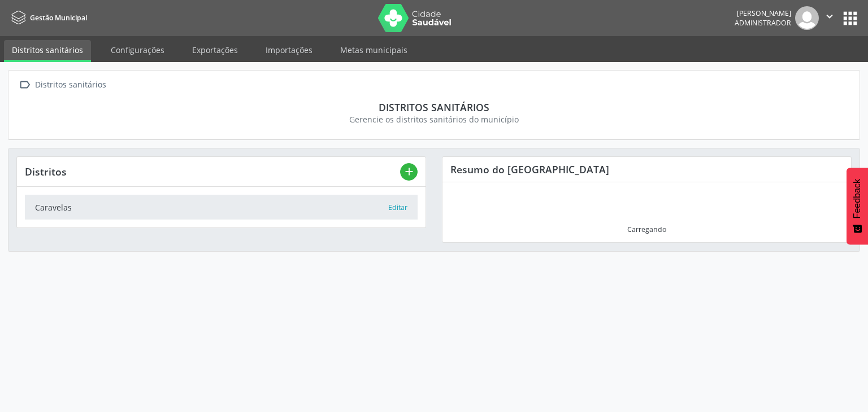 Image resolution: width=868 pixels, height=412 pixels. I want to click on button: apps, so click(851, 18).